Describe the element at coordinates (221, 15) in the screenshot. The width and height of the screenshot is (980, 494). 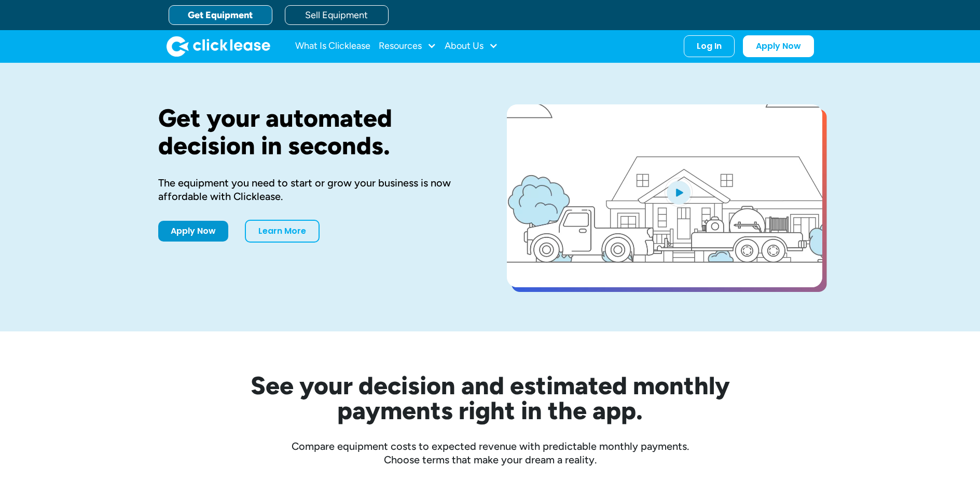
I see `a: Get Equipment` at that location.